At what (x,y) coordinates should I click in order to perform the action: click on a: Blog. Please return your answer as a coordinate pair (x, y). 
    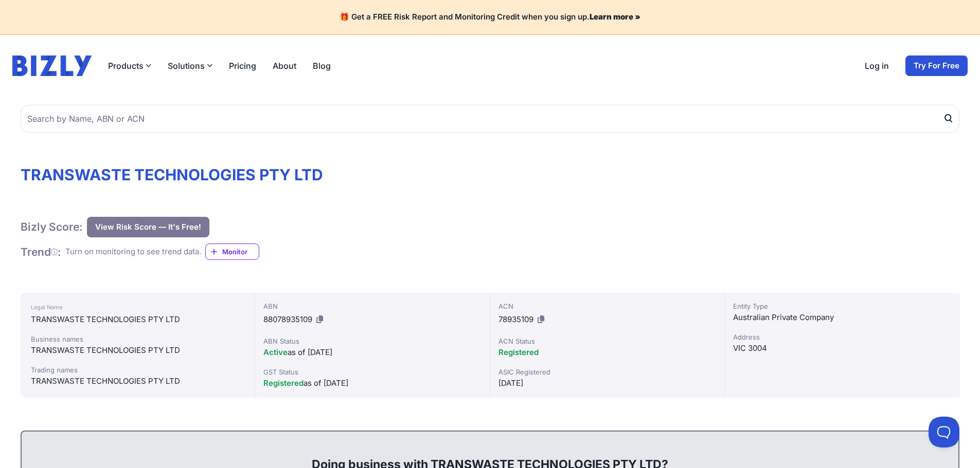
    Looking at the image, I should click on (322, 66).